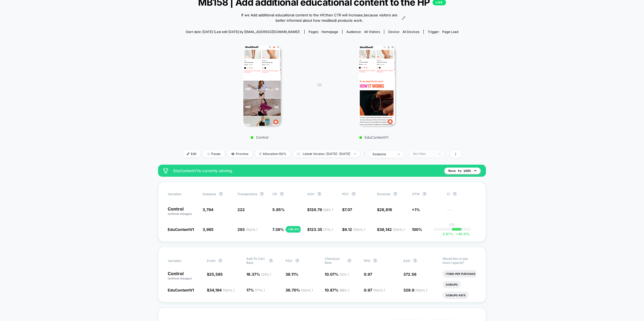 The height and width of the screenshot is (321, 644). I want to click on span: ( 29 % ), so click(327, 210).